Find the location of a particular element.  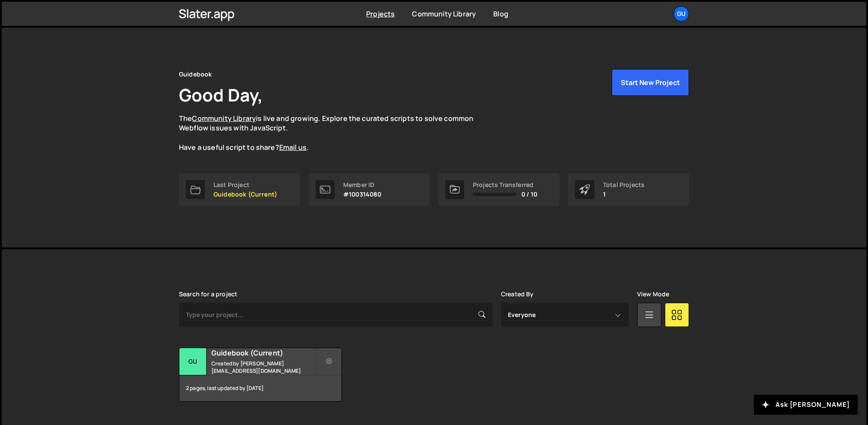

p: #100314080 is located at coordinates (362, 195).